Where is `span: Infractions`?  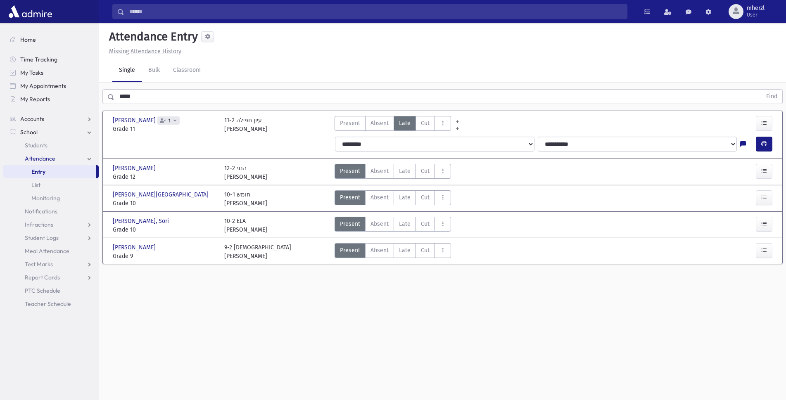
span: Infractions is located at coordinates (39, 225).